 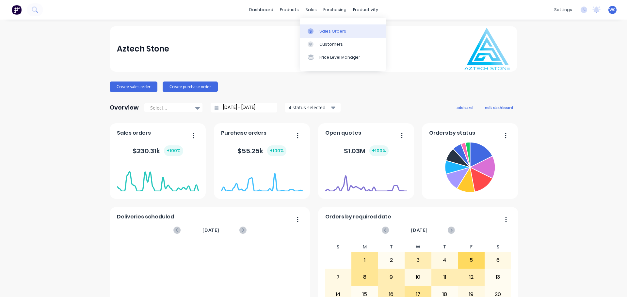 What do you see at coordinates (418, 277) in the screenshot?
I see `div: 10` at bounding box center [418, 277].